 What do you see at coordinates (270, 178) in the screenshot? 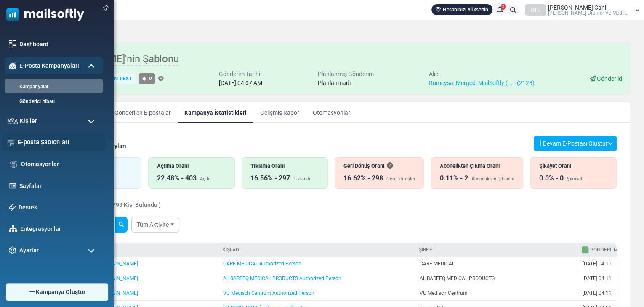
I see `div: 16.56% - 297` at bounding box center [270, 178].